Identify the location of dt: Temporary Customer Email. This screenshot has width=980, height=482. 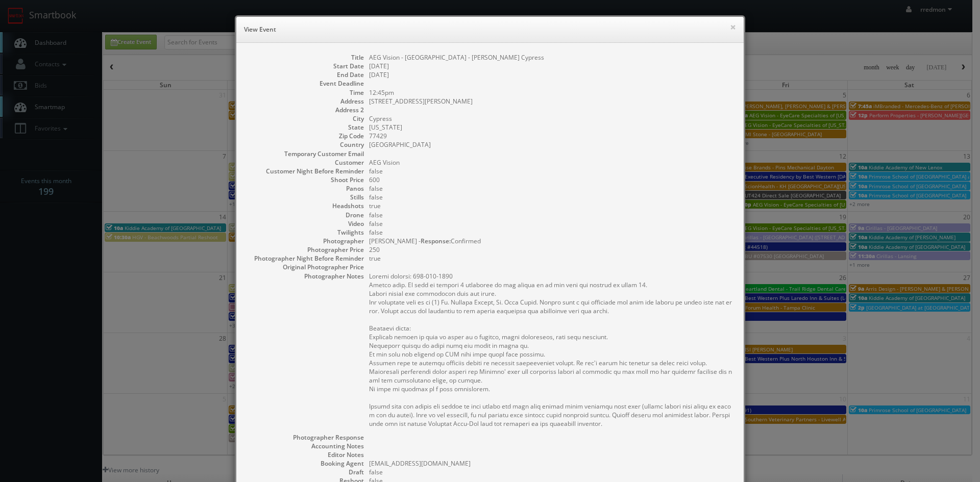
(305, 154).